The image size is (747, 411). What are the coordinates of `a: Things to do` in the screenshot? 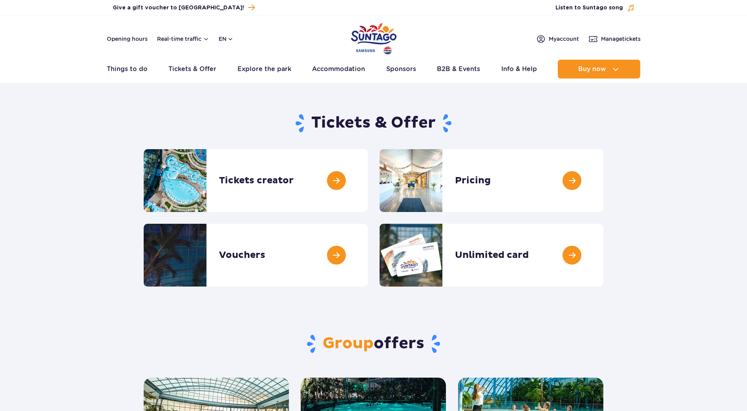 It's located at (127, 69).